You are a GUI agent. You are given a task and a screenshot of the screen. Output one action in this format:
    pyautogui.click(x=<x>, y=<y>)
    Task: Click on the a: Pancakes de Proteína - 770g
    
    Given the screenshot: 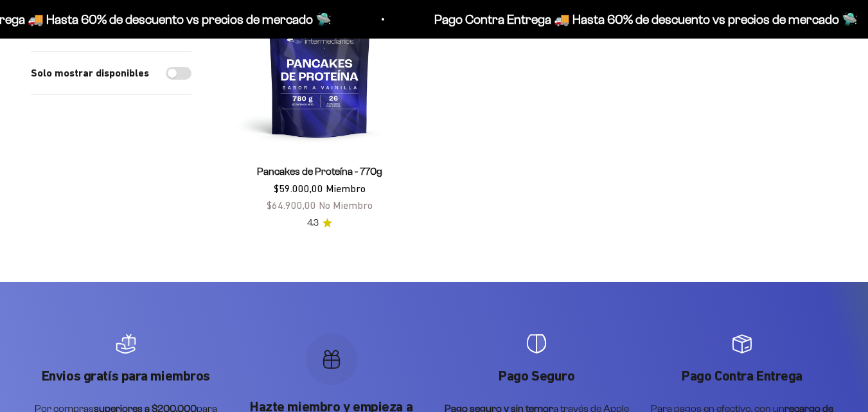 What is the action you would take?
    pyautogui.click(x=319, y=171)
    